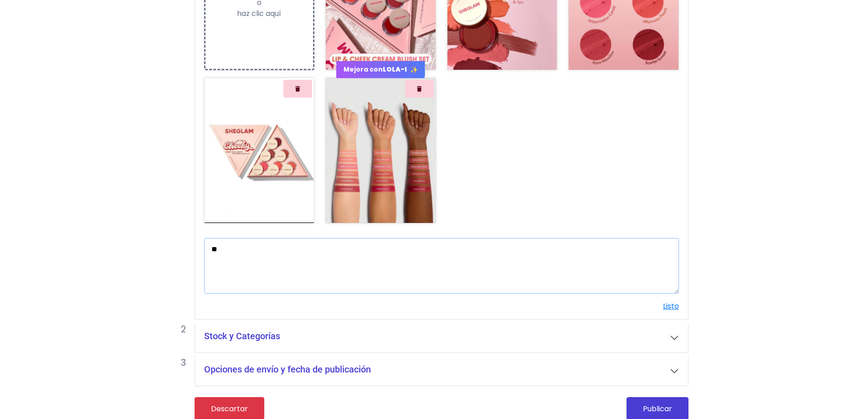  I want to click on h5: Stock y Categorías, so click(242, 336).